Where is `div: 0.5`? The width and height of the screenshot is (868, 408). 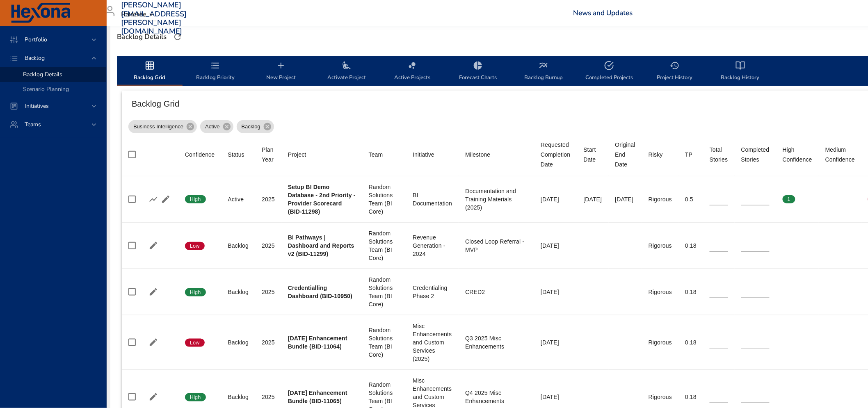
div: 0.5 is located at coordinates (690, 200).